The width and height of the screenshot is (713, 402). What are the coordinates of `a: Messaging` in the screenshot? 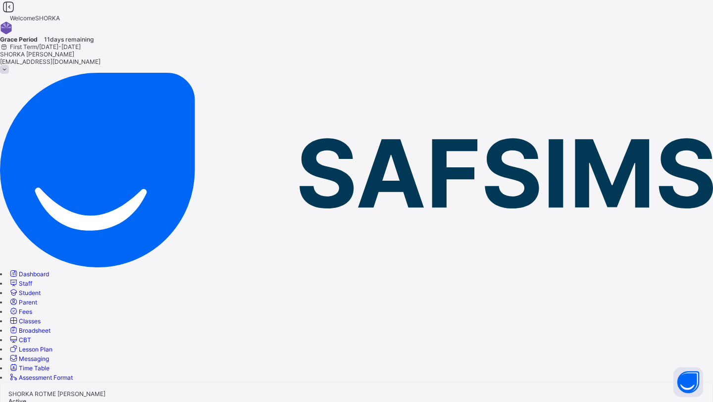 It's located at (29, 359).